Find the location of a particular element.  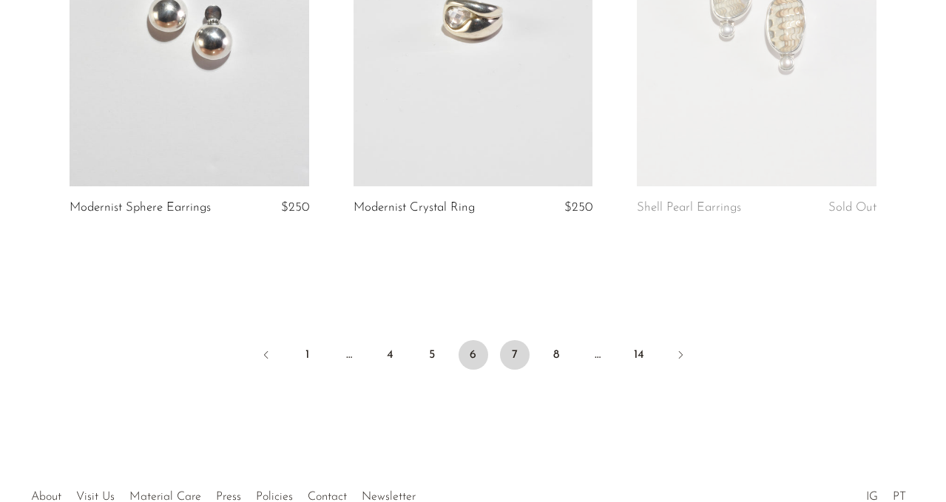

a: Modernist Crystal Ring is located at coordinates (414, 208).